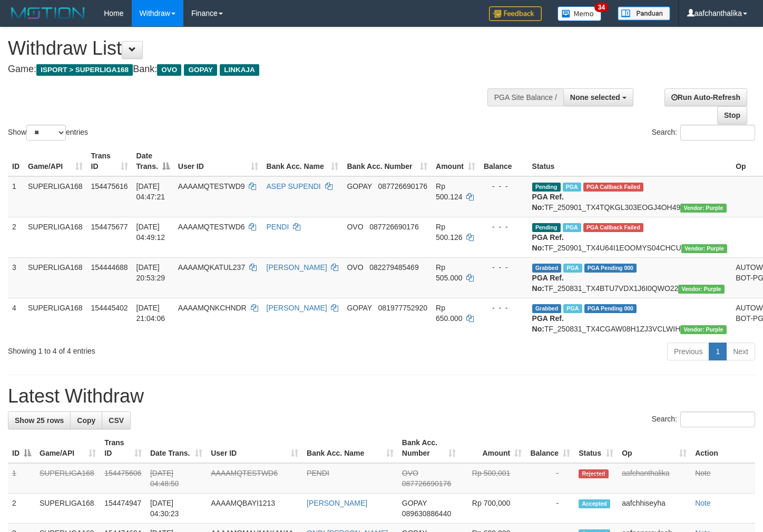 Image resolution: width=763 pixels, height=532 pixels. What do you see at coordinates (48, 14) in the screenshot?
I see `img: MOTION_logo.png` at bounding box center [48, 14].